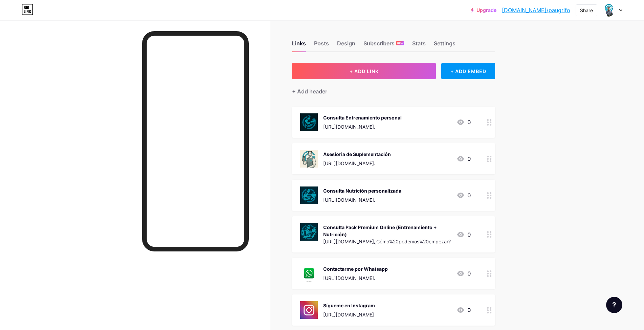 The height and width of the screenshot is (330, 644). What do you see at coordinates (387, 231) in the screenshot?
I see `div: Consulta Pack Premium Online (Entrenamiento + Nutrición)` at bounding box center [387, 231].